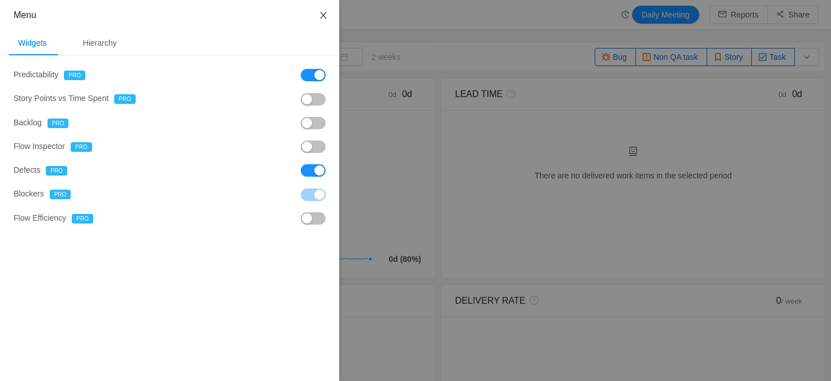  What do you see at coordinates (32, 43) in the screenshot?
I see `div: Widgets` at bounding box center [32, 43].